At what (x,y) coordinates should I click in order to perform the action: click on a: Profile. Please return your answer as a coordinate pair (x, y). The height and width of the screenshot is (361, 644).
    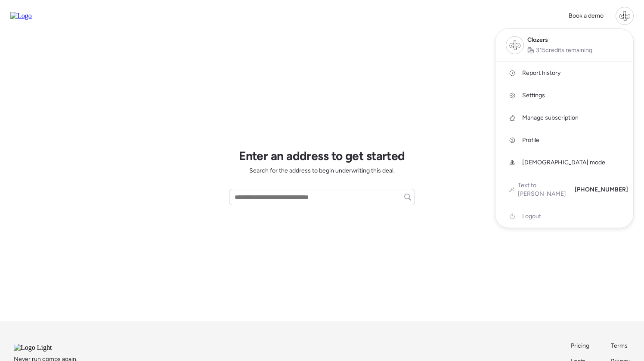
    Looking at the image, I should click on (564, 140).